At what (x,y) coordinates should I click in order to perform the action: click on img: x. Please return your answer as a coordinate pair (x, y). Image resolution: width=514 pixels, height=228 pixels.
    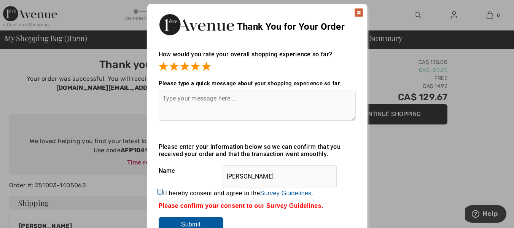
    Looking at the image, I should click on (359, 13).